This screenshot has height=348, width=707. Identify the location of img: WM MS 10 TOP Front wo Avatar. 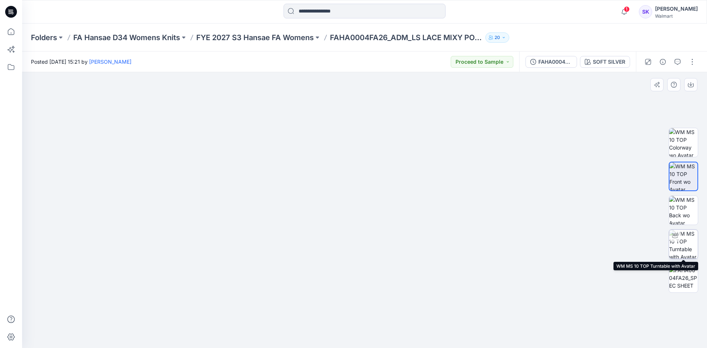
(683, 176).